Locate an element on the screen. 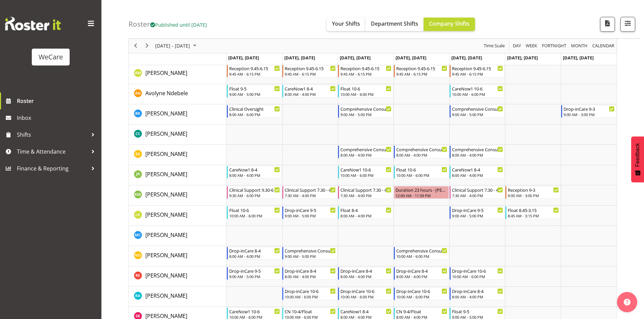 This screenshot has width=644, height=319. span: Shifts is located at coordinates (52, 135).